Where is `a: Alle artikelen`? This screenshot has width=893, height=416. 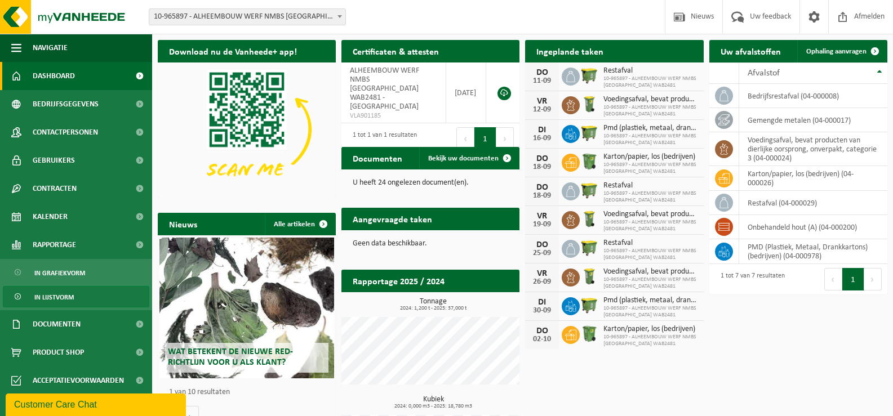 a: Alle artikelen is located at coordinates (300, 224).